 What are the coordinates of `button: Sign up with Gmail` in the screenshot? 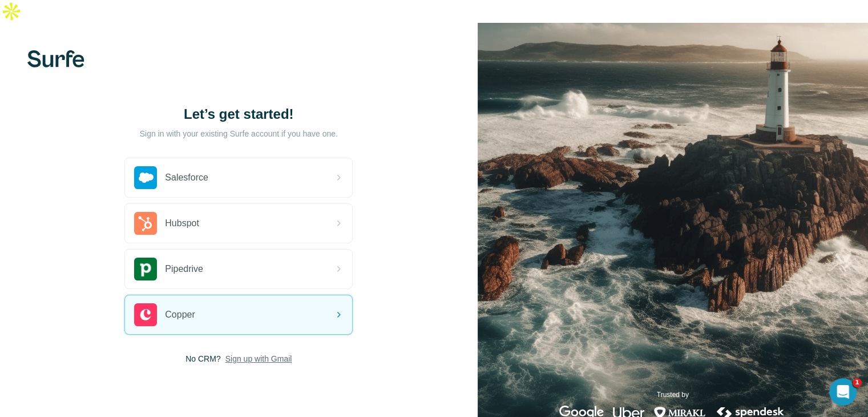 It's located at (259, 358).